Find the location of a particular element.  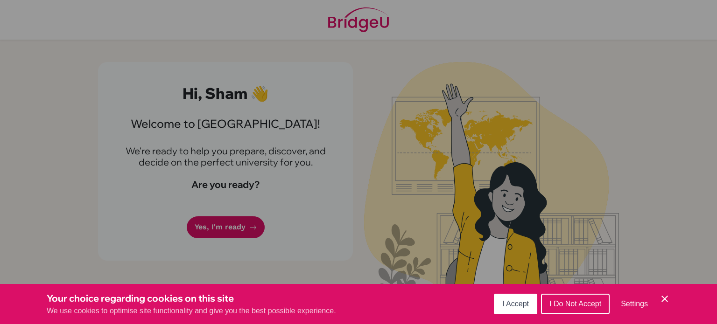

span: Settings is located at coordinates (634, 304).